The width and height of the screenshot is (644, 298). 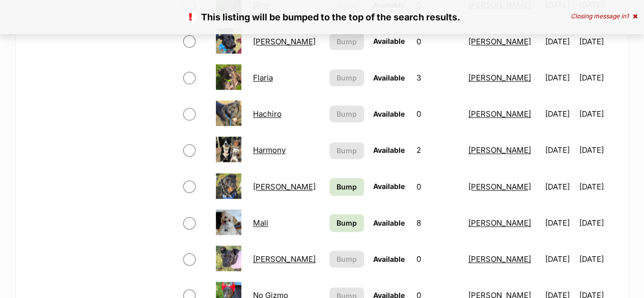 What do you see at coordinates (322, 17) in the screenshot?
I see `p: This listing will be bumped to the top of the search results.` at bounding box center [322, 17].